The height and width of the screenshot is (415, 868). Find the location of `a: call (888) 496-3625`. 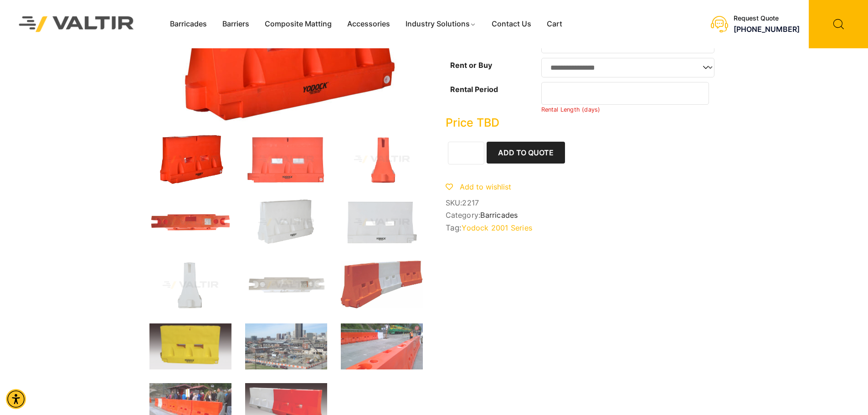

a: call (888) 496-3625 is located at coordinates (766, 29).